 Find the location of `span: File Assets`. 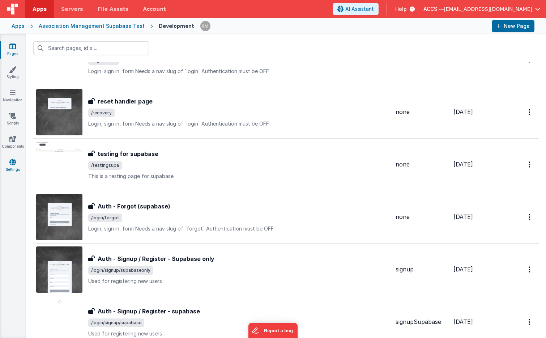

span: File Assets is located at coordinates (113, 9).